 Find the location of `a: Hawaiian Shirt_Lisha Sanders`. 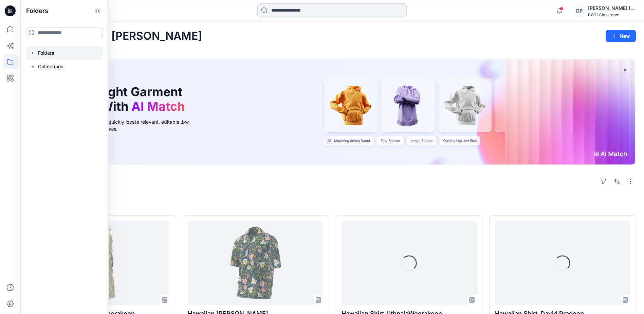

a: Hawaiian Shirt_Lisha Sanders is located at coordinates (255, 262).